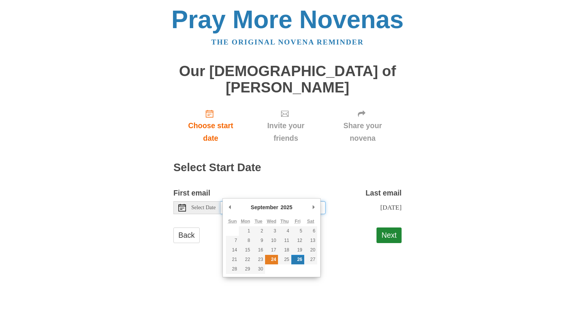 This screenshot has width=575, height=326. I want to click on a: The original novena reminder, so click(288, 42).